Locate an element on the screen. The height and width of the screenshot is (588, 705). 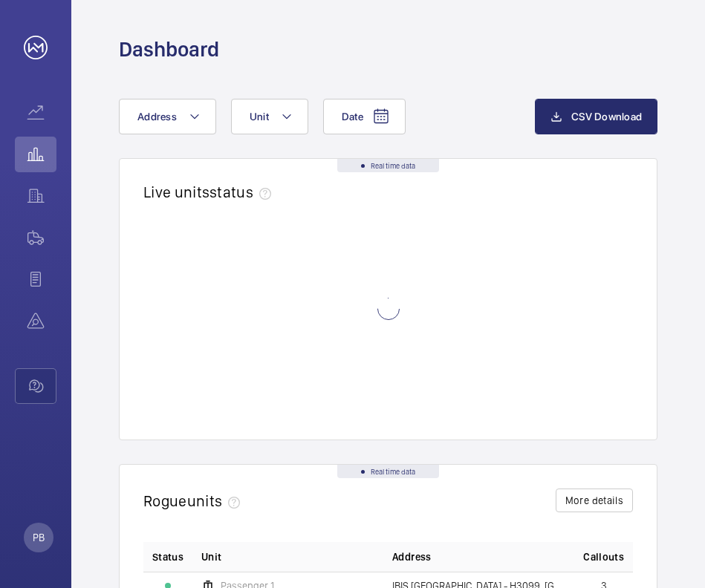
button: Date is located at coordinates (364, 117).